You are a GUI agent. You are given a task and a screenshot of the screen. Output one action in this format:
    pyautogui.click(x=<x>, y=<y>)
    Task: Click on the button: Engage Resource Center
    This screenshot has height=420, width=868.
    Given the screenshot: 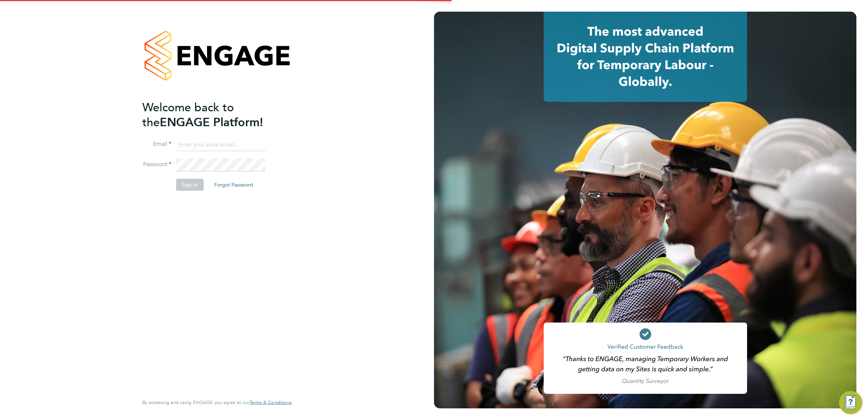 What is the action you would take?
    pyautogui.click(x=851, y=403)
    